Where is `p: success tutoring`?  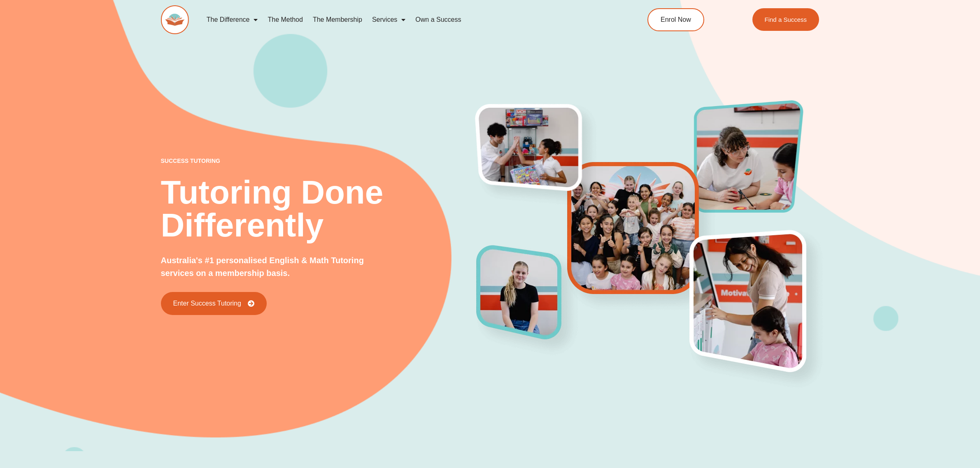
p: success tutoring is located at coordinates (319, 161).